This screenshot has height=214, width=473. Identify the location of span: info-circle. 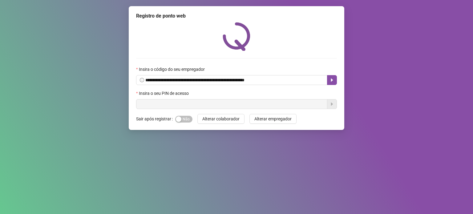
(142, 80).